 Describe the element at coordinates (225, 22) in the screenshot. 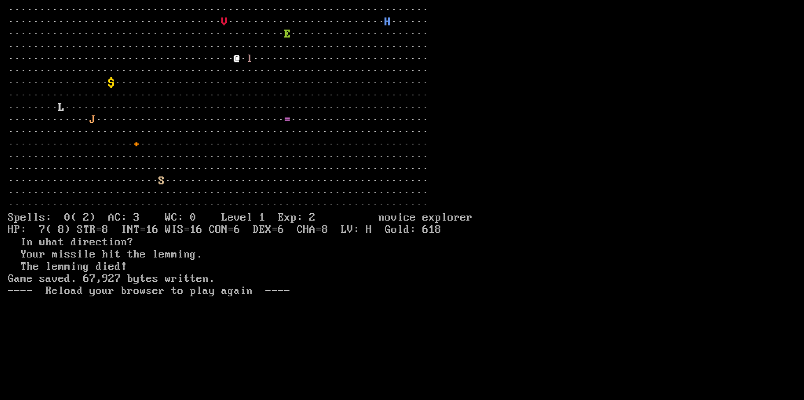

I see `font: V` at that location.